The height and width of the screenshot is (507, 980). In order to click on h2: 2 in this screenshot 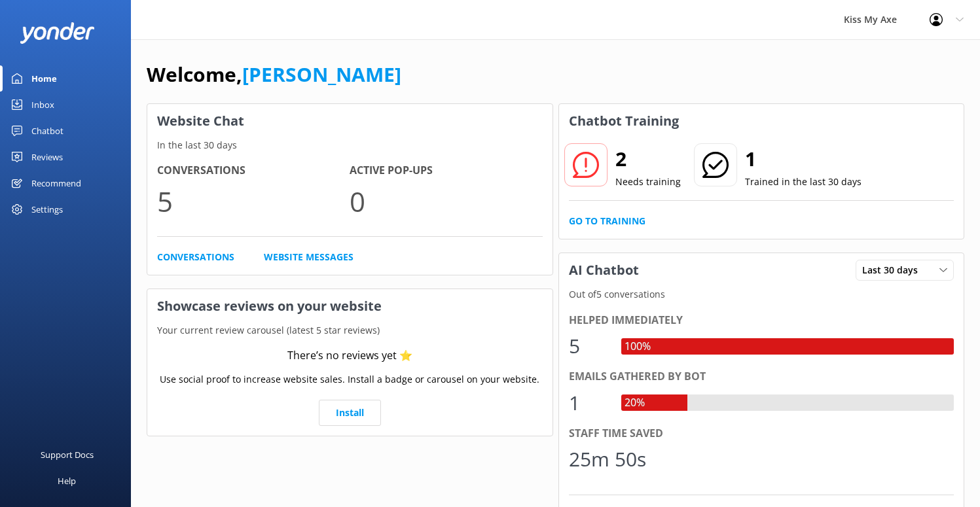, I will do `click(648, 159)`.